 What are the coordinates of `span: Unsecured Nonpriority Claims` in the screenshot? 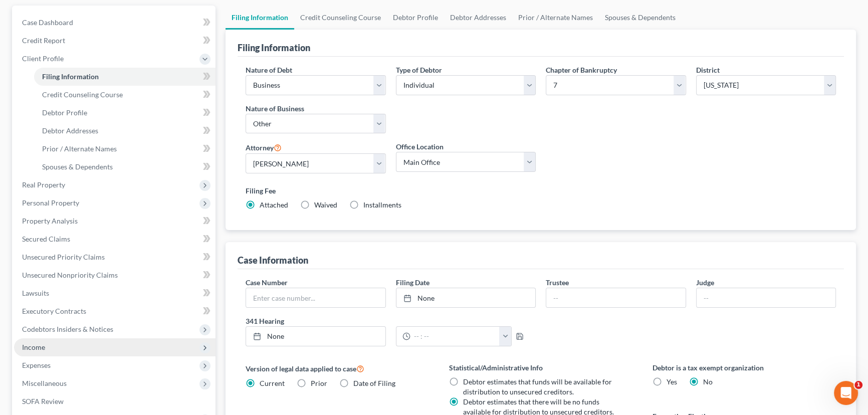 It's located at (70, 274).